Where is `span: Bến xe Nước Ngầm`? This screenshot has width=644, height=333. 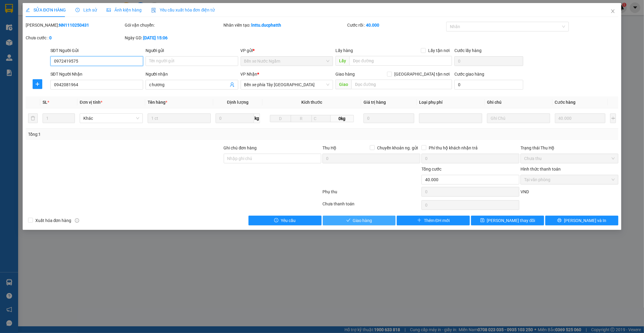 span: Bến xe Nước Ngầm is located at coordinates (287, 61).